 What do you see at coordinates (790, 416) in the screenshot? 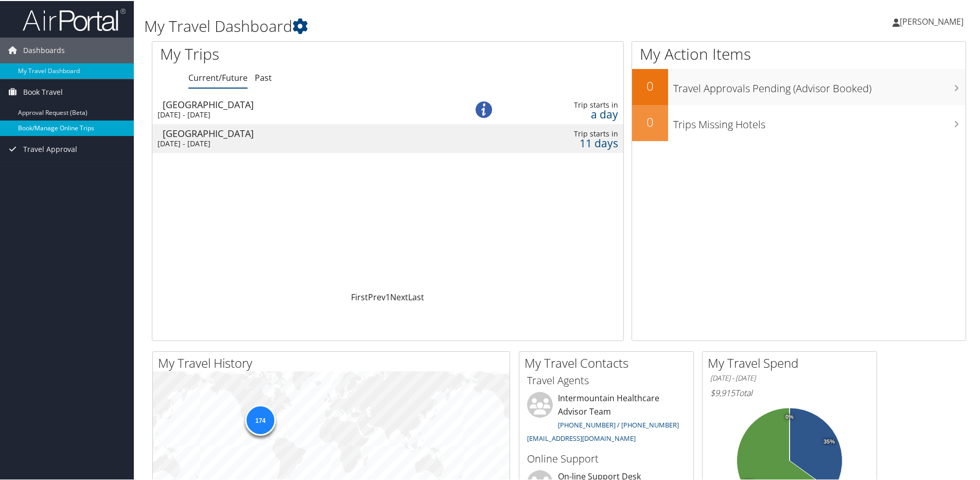
I see `tspan: 0%` at bounding box center [790, 416].